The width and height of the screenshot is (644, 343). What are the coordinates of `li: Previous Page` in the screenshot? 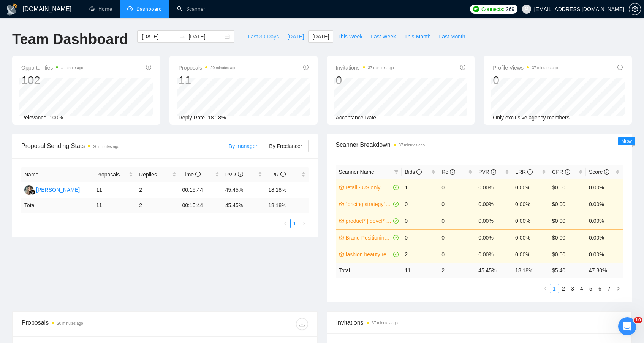 It's located at (545, 288).